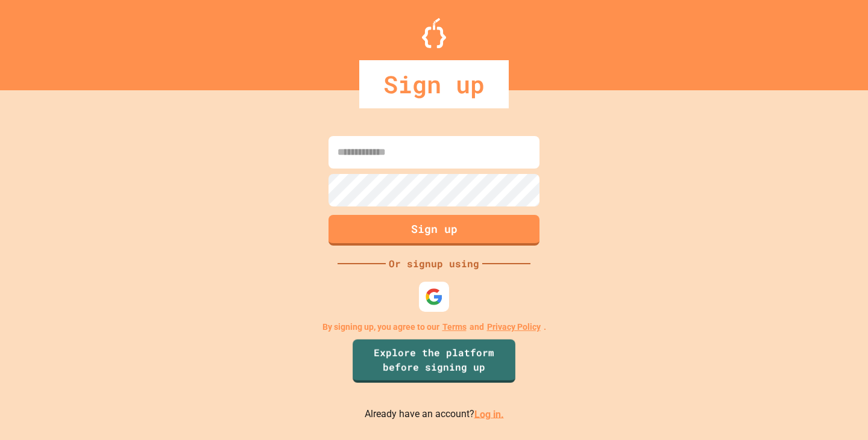 The height and width of the screenshot is (440, 868). What do you see at coordinates (434, 415) in the screenshot?
I see `p: Already have an account?` at bounding box center [434, 415].